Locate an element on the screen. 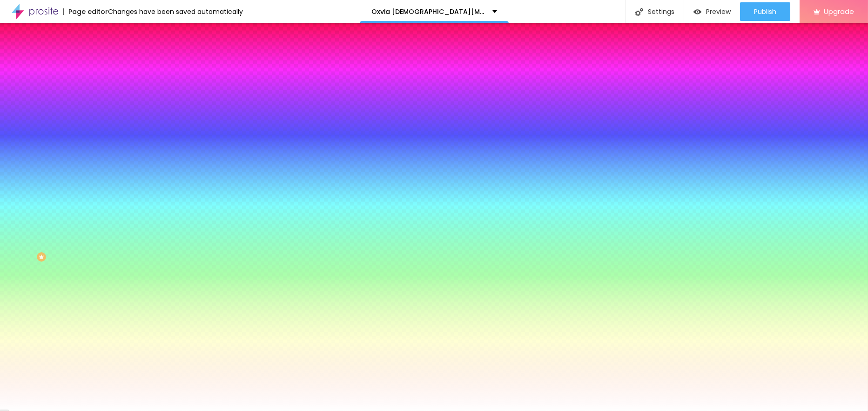 The image size is (868, 411). div: Changes have been saved automatically is located at coordinates (176, 12).